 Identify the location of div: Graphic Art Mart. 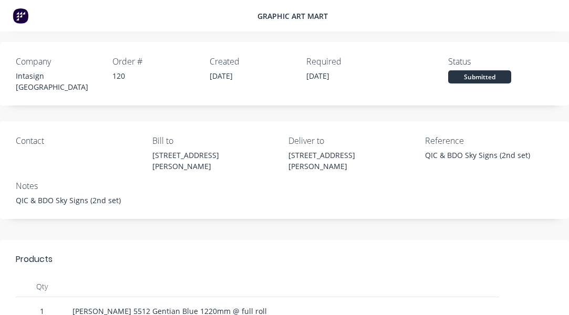
(293, 16).